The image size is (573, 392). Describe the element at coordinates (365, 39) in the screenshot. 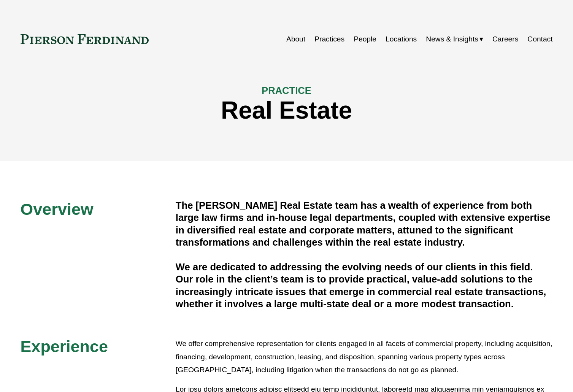

I see `a: People` at that location.